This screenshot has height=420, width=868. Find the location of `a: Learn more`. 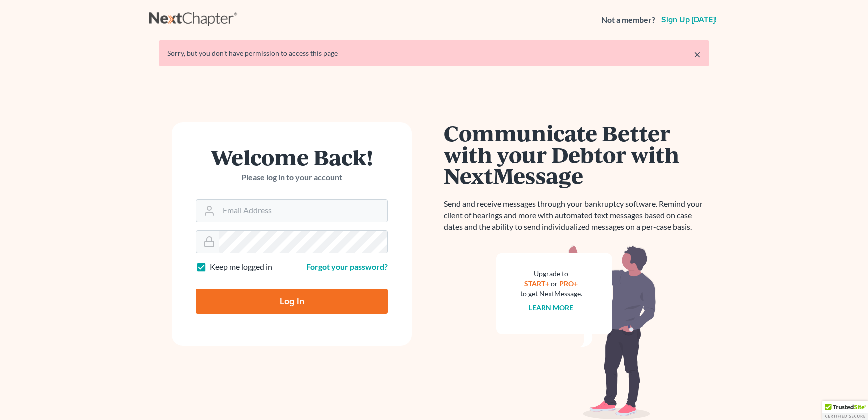

a: Learn more is located at coordinates (552, 307).